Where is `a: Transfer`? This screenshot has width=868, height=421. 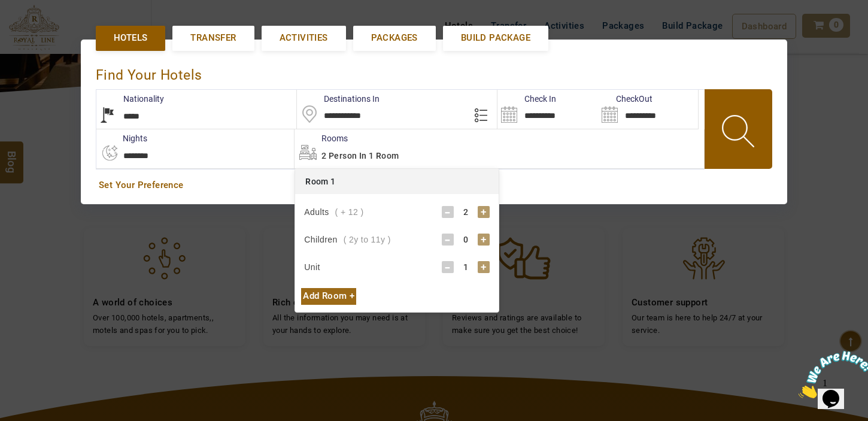 a: Transfer is located at coordinates (213, 38).